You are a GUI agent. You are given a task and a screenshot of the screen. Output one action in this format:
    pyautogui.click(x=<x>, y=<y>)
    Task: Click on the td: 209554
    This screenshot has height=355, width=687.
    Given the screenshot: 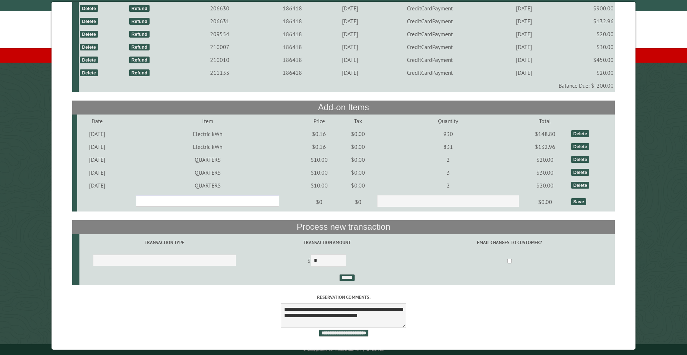 What is the action you would take?
    pyautogui.click(x=220, y=34)
    